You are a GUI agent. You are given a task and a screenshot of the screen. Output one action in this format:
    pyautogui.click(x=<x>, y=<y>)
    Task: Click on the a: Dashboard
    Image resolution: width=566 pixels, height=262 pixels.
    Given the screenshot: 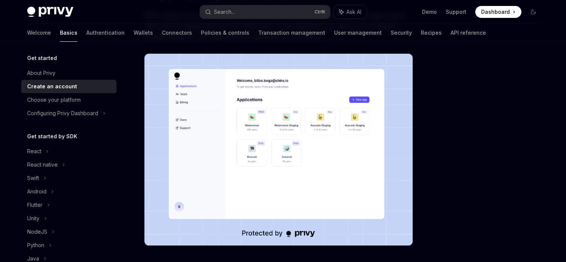 What is the action you would take?
    pyautogui.click(x=498, y=12)
    